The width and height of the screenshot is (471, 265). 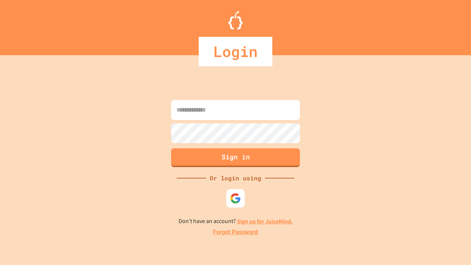 What do you see at coordinates (236, 158) in the screenshot?
I see `button: Sign in` at bounding box center [236, 158].